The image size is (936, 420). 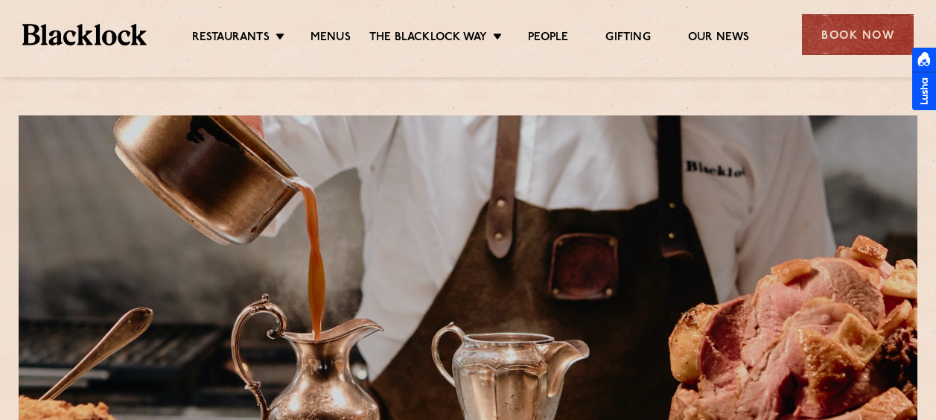 What do you see at coordinates (428, 39) in the screenshot?
I see `a: The Blacklock Way` at bounding box center [428, 39].